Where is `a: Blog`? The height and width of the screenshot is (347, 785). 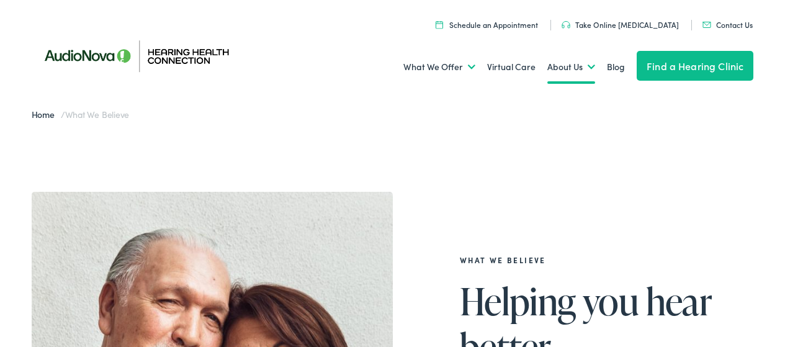
a: Blog is located at coordinates (616, 67).